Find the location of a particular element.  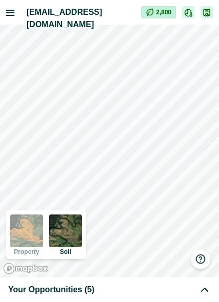

p: Property is located at coordinates (26, 252).